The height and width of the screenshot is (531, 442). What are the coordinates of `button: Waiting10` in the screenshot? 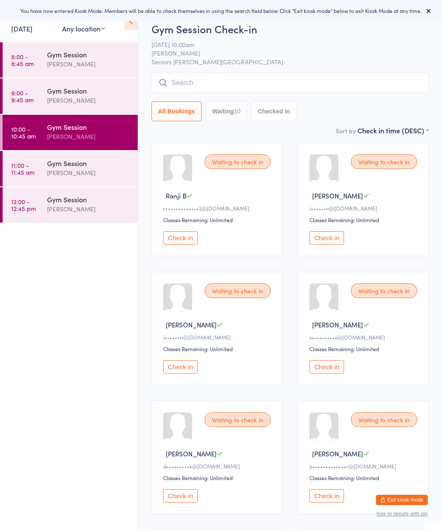 It's located at (227, 111).